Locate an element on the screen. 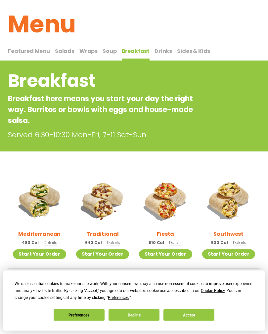 Image resolution: width=268 pixels, height=334 pixels. span: Cookie Policy is located at coordinates (212, 290).